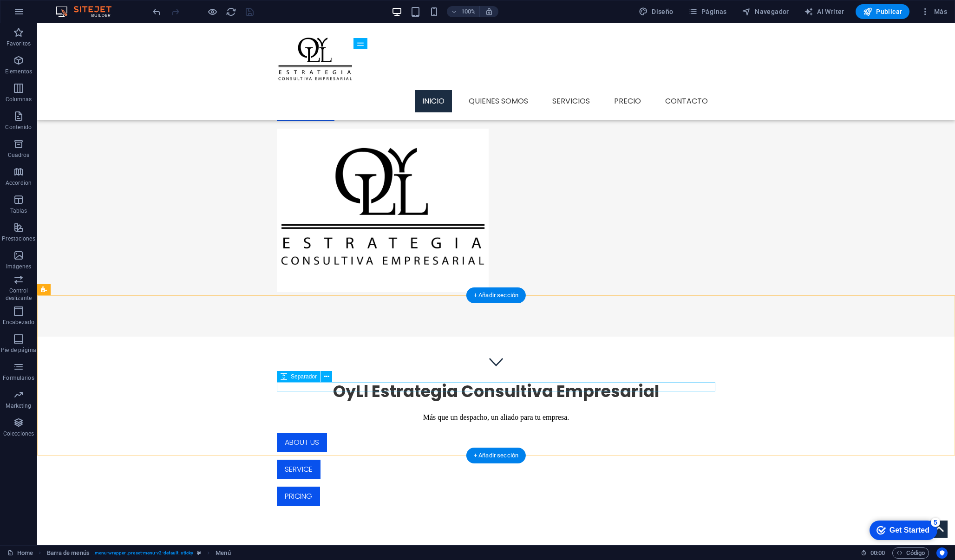  Describe the element at coordinates (656, 12) in the screenshot. I see `span: Diseño` at that location.